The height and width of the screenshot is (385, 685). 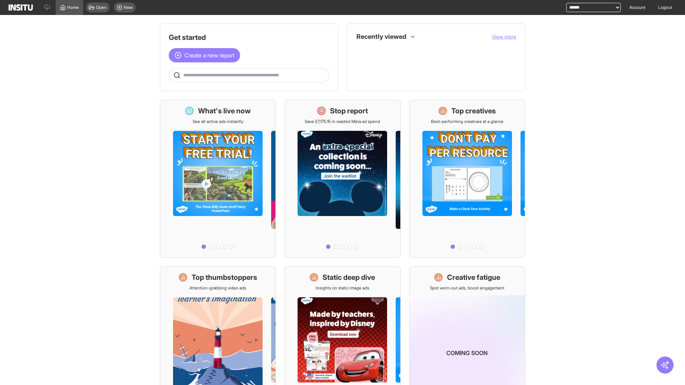 What do you see at coordinates (342, 179) in the screenshot?
I see `a: Stop reportSave £7,175.15 in wasted Meta ad spend` at bounding box center [342, 179].